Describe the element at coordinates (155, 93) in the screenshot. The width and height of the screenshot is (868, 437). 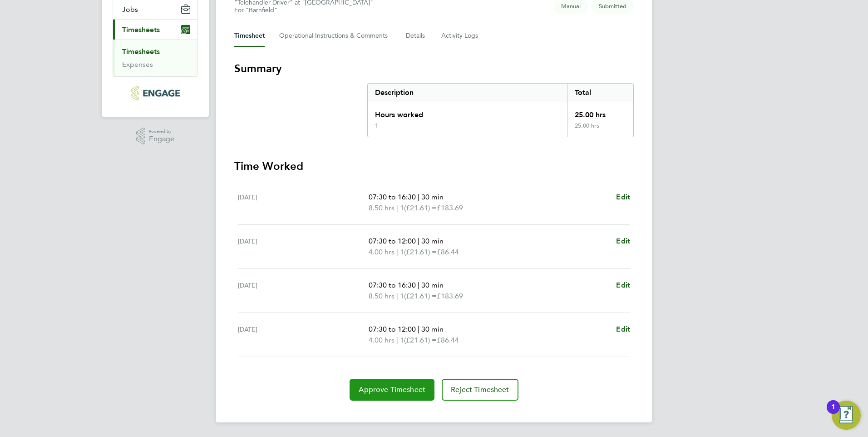
I see `img: barnfieldconstruction-logo-retina.png` at that location.